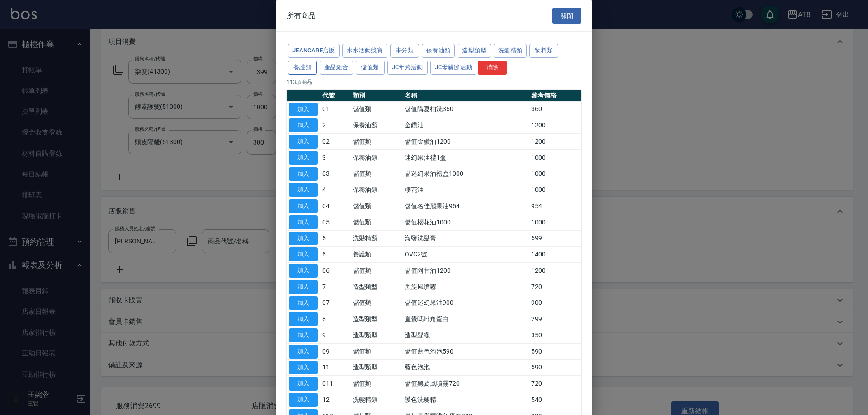  What do you see at coordinates (405, 51) in the screenshot?
I see `button: 未分類` at bounding box center [405, 51].